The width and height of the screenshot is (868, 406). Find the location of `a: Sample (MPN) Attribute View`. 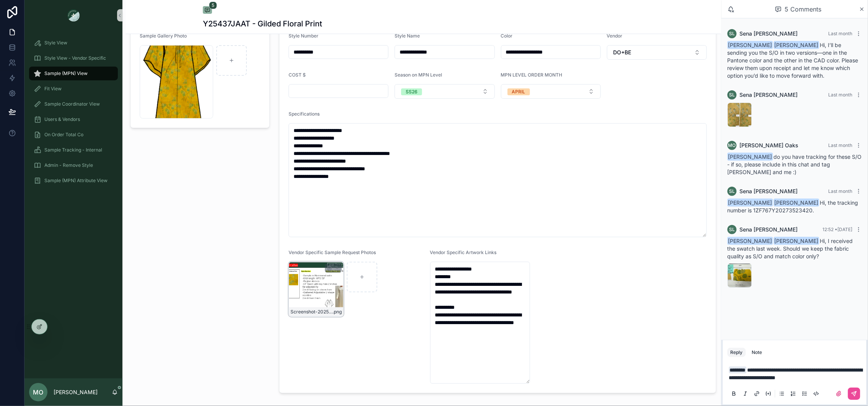

a: Sample (MPN) Attribute View is located at coordinates (73, 181).